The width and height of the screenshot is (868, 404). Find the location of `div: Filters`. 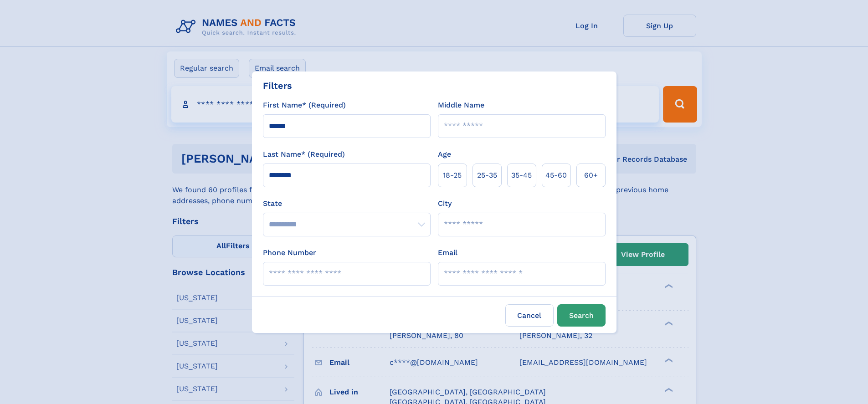

div: Filters is located at coordinates (277, 86).